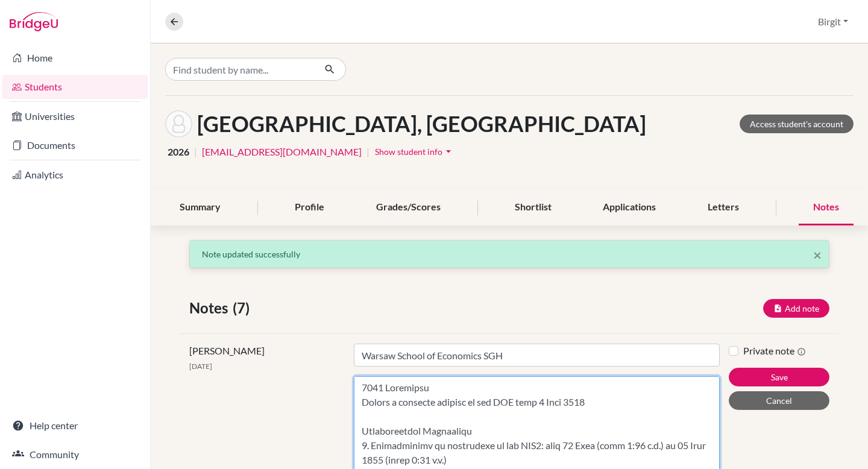 This screenshot has width=868, height=469. Describe the element at coordinates (774, 351) in the screenshot. I see `label: Private note` at that location.